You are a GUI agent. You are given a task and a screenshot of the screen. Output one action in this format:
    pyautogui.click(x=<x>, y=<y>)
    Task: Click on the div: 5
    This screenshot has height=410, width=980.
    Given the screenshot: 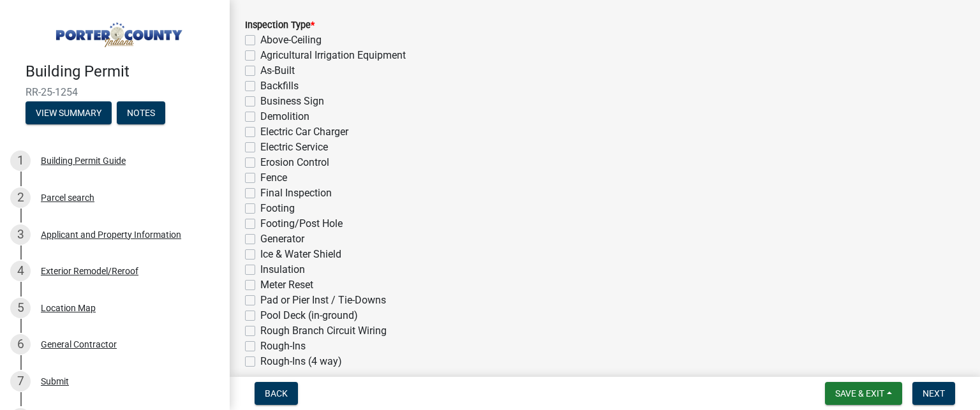 What is the action you would take?
    pyautogui.click(x=20, y=308)
    